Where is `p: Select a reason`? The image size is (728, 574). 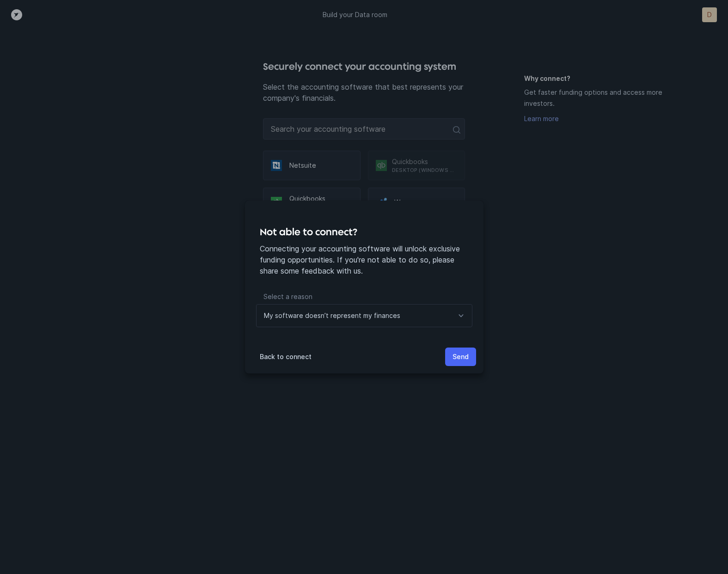
p: Select a reason is located at coordinates (365, 298).